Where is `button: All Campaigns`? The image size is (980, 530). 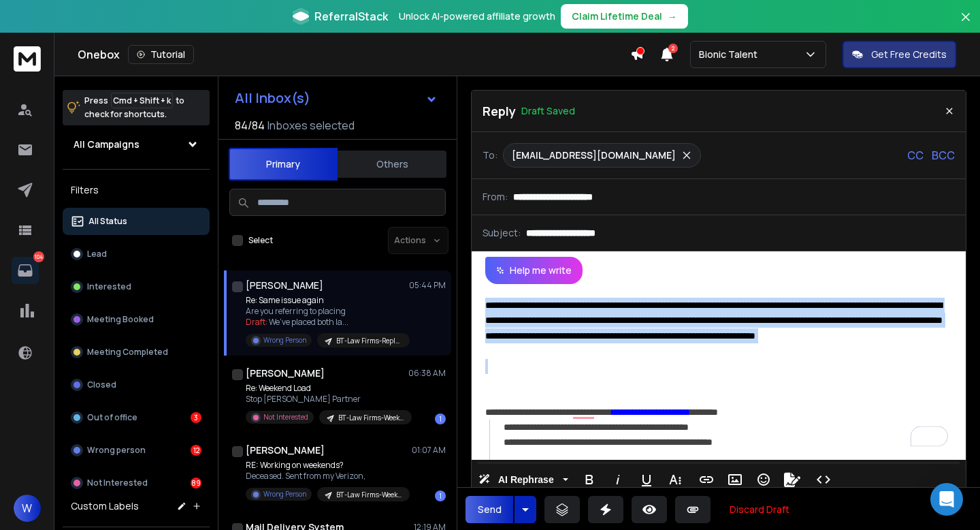 button: All Campaigns is located at coordinates (136, 144).